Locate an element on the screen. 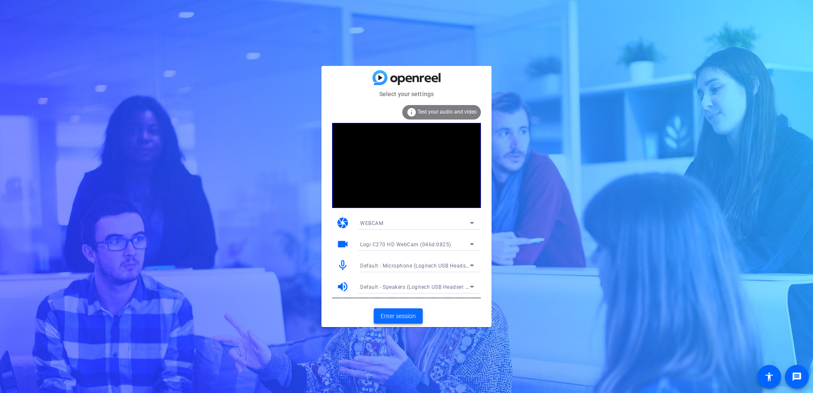 The width and height of the screenshot is (813, 393). img: blue-gradient.svg is located at coordinates (407, 77).